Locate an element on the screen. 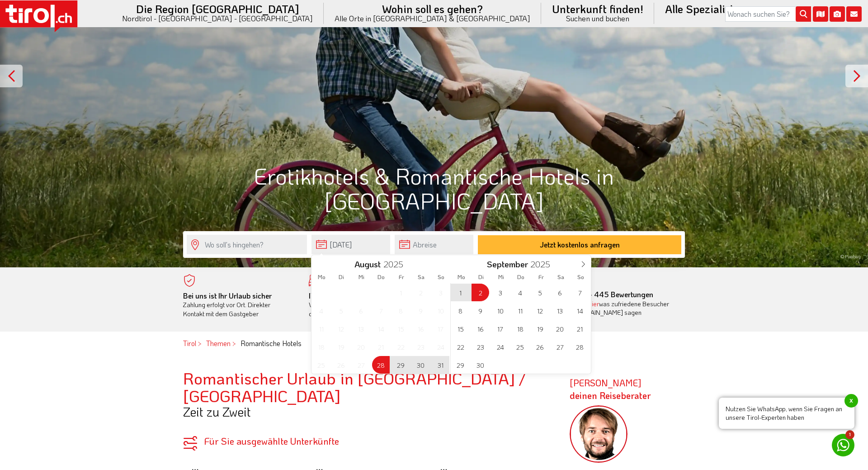 The image size is (868, 470). span: September 3, 2025 is located at coordinates (500, 292).